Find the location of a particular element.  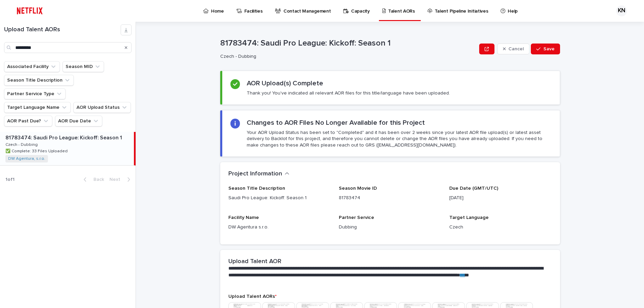

span: Due Date (GMT/UTC) is located at coordinates (473, 189).